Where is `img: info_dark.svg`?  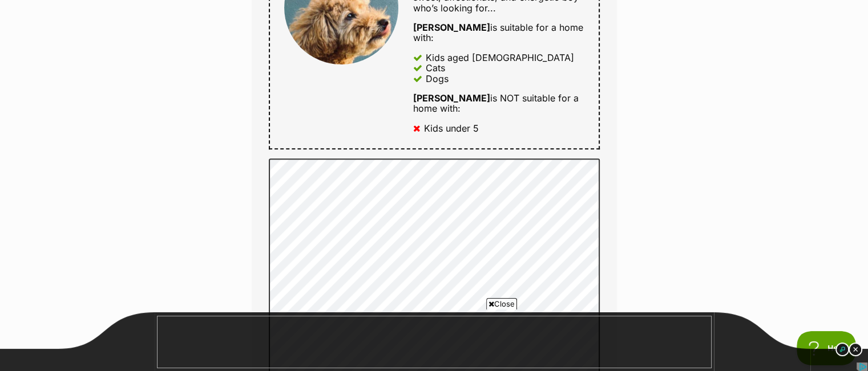 img: info_dark.svg is located at coordinates (842, 349).